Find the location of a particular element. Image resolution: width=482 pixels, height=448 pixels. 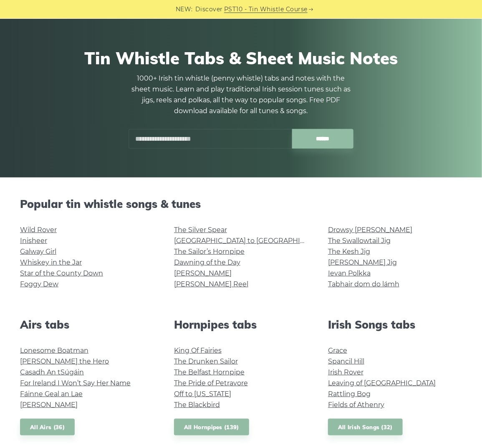

a: Lonesome Boatman is located at coordinates (54, 350).